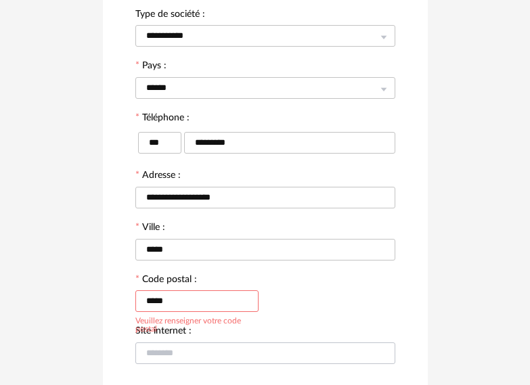  Describe the element at coordinates (151, 67) in the screenshot. I see `label: Pays :` at that location.